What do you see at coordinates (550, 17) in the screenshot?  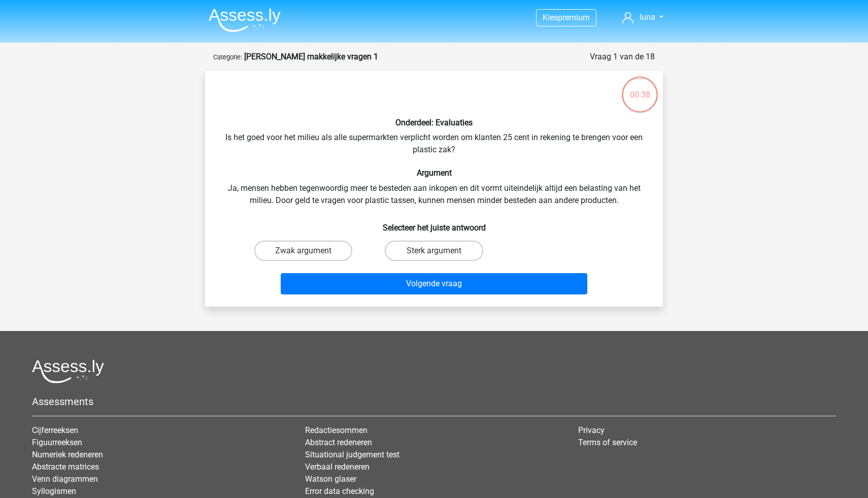 I see `span: Kies` at bounding box center [550, 17].